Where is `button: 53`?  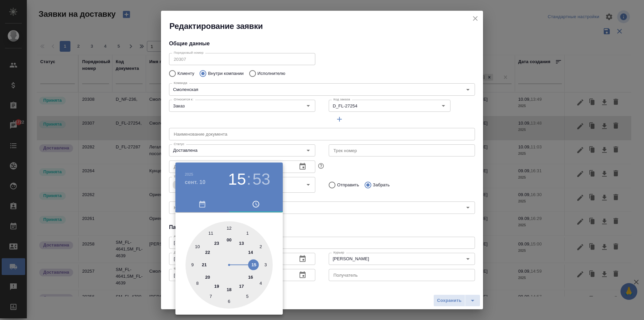
button: 53 is located at coordinates (261, 179).